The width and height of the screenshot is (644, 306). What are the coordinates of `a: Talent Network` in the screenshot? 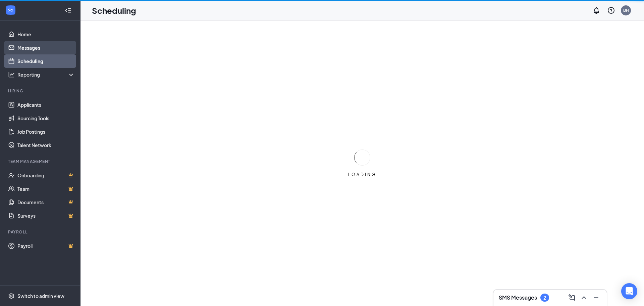 It's located at (46, 145).